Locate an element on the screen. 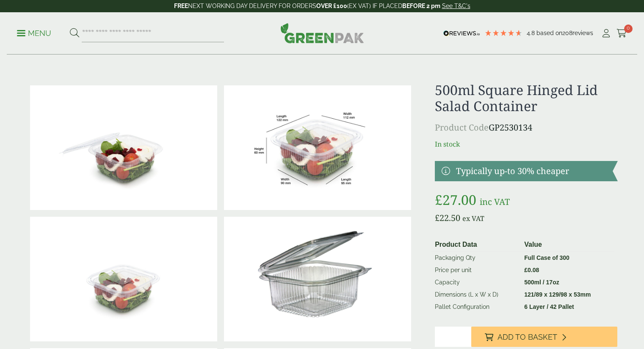  span: ex VAT is located at coordinates (473, 219).